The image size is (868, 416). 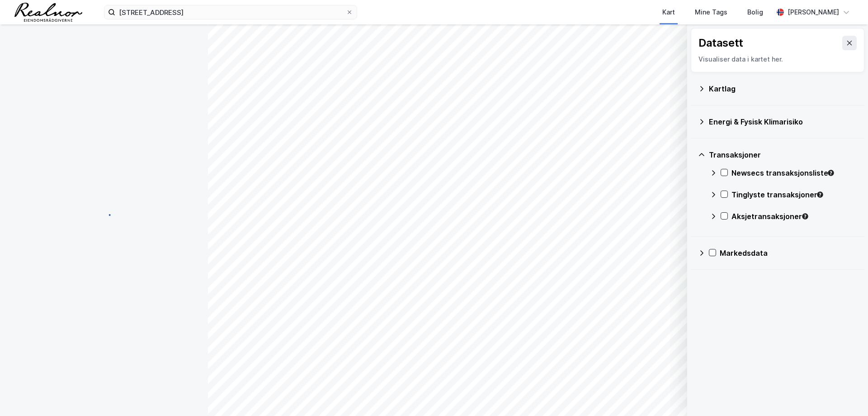 What do you see at coordinates (795, 173) in the screenshot?
I see `div: Newsecs transaksjonsliste` at bounding box center [795, 173].